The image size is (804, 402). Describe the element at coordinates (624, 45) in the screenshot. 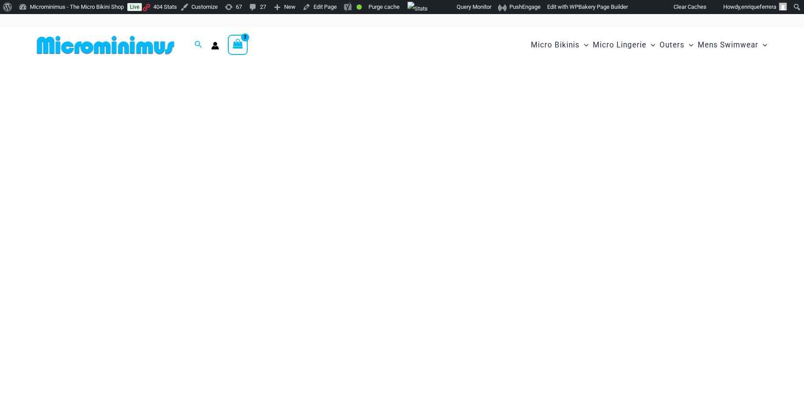

I see `a: Micro LingerieMenu ToggleMenu Toggle` at that location.